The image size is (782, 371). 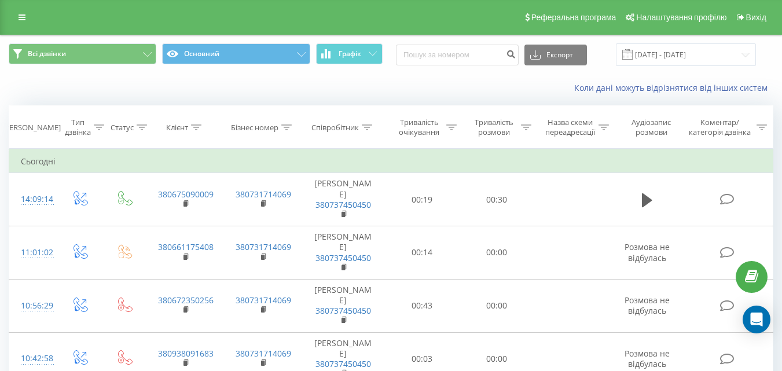 What do you see at coordinates (335, 127) in the screenshot?
I see `div: Співробітник` at bounding box center [335, 127].